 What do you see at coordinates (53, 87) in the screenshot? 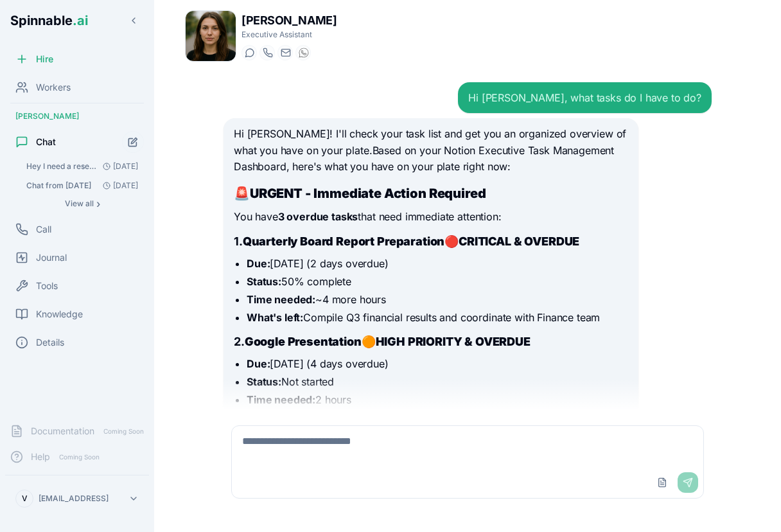
I see `span: Workers` at bounding box center [53, 87].